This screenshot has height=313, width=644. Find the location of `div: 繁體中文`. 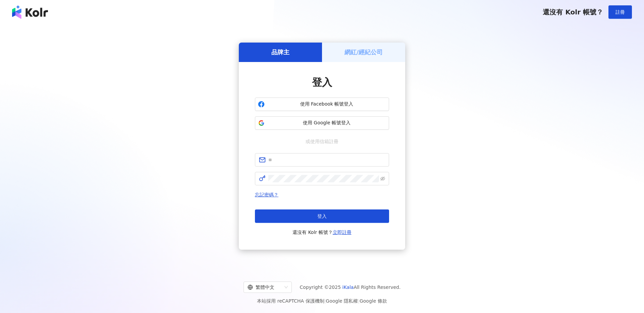

div: 繁體中文 is located at coordinates (265, 287).